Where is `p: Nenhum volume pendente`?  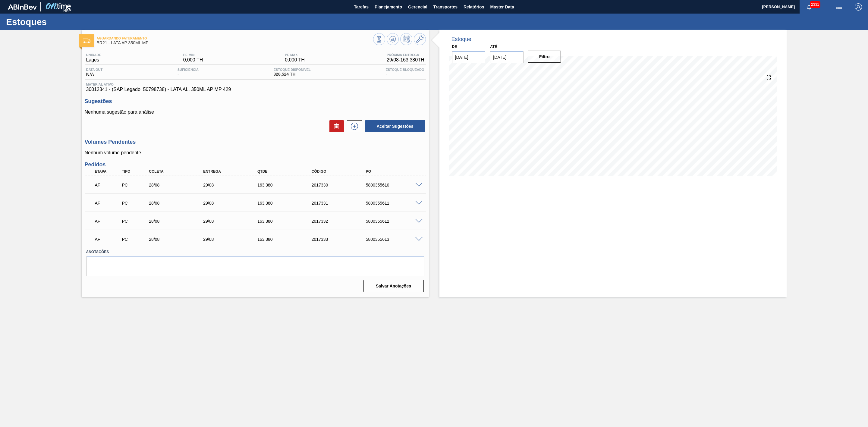
p: Nenhum volume pendente is located at coordinates (256, 153).